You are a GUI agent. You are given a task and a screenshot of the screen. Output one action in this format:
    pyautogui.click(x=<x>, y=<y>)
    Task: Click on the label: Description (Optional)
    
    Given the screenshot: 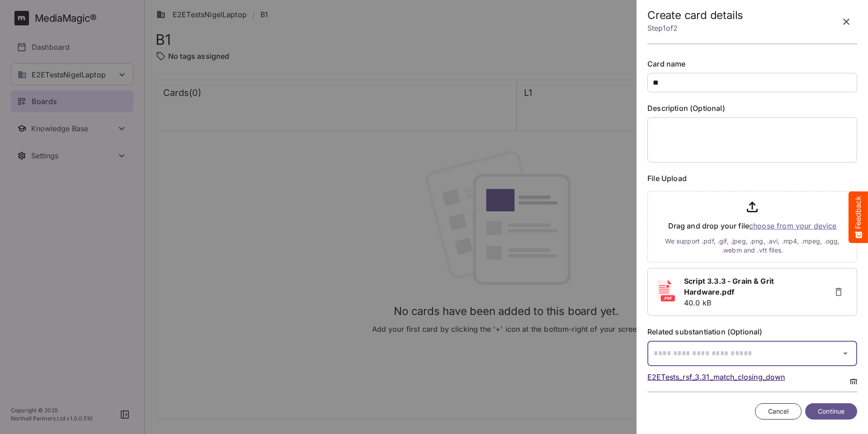 What is the action you would take?
    pyautogui.click(x=752, y=108)
    